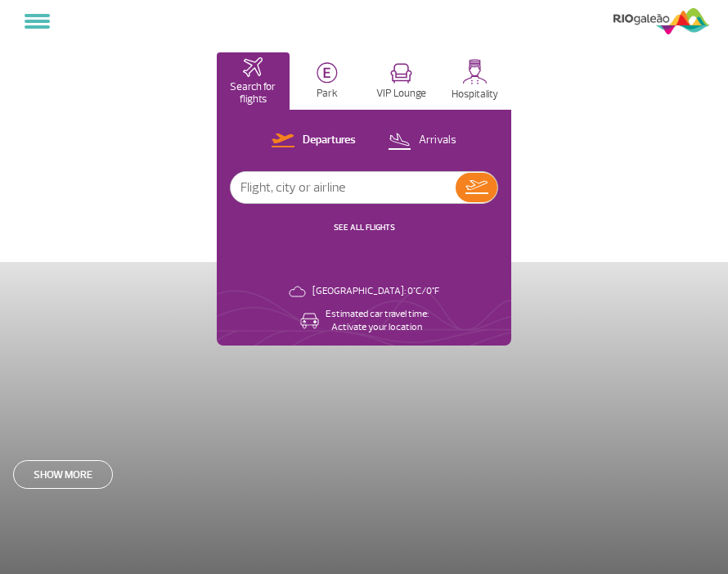  Describe the element at coordinates (401, 81) in the screenshot. I see `button: VIP Lounge` at that location.